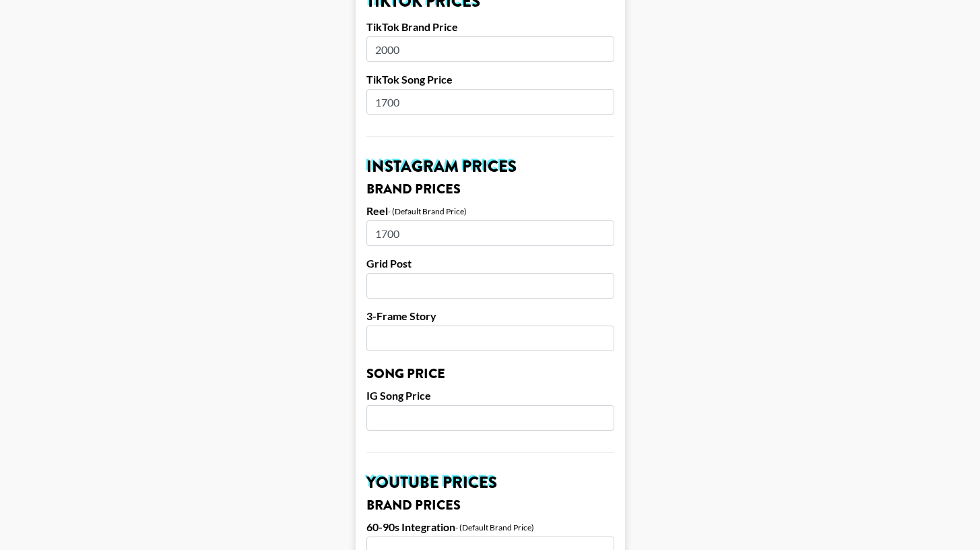  Describe the element at coordinates (490, 316) in the screenshot. I see `label: 3-Frame Story` at that location.